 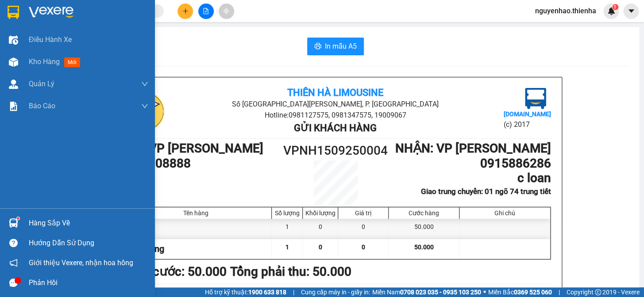 What do you see at coordinates (88, 283) in the screenshot?
I see `div: Phản hồi` at bounding box center [88, 283].